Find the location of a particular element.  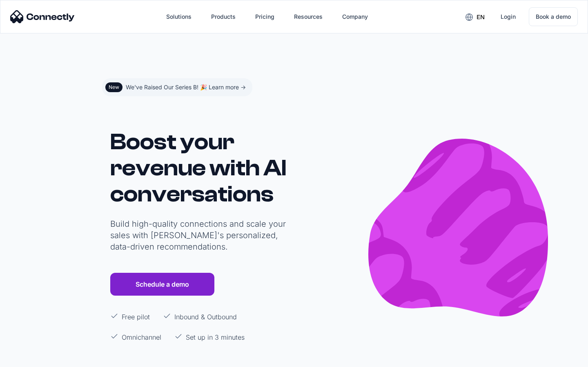

div: Products is located at coordinates (223, 17).